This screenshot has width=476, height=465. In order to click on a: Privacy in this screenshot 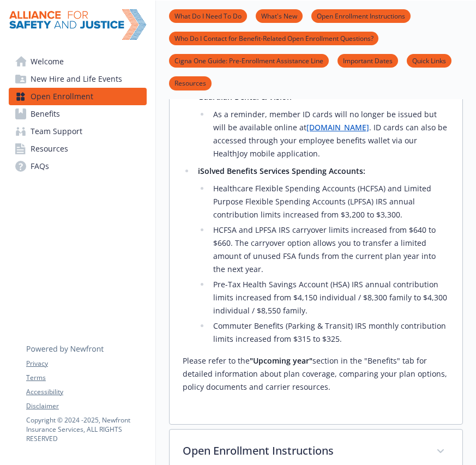, I will do `click(86, 364)`.